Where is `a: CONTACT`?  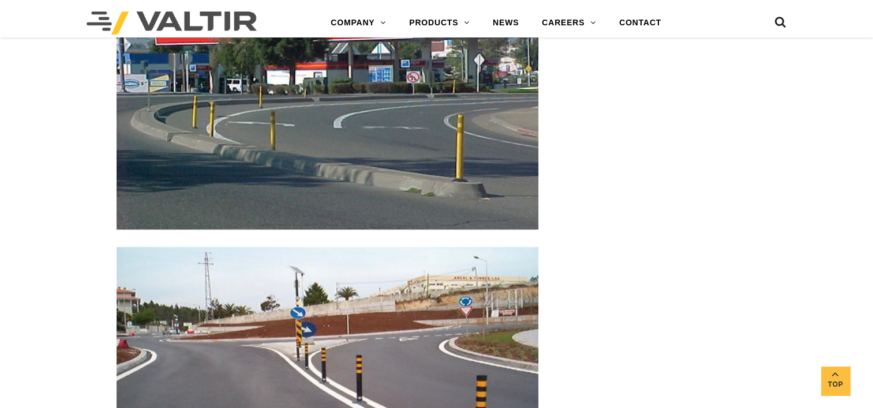
a: CONTACT is located at coordinates (640, 23).